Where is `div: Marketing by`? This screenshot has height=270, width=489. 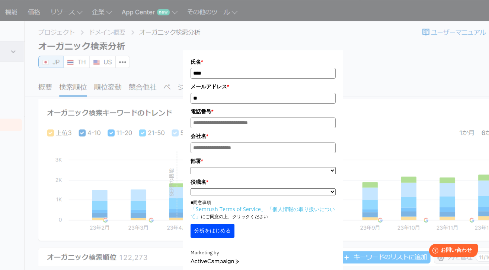
div: Marketing by is located at coordinates (263, 253).